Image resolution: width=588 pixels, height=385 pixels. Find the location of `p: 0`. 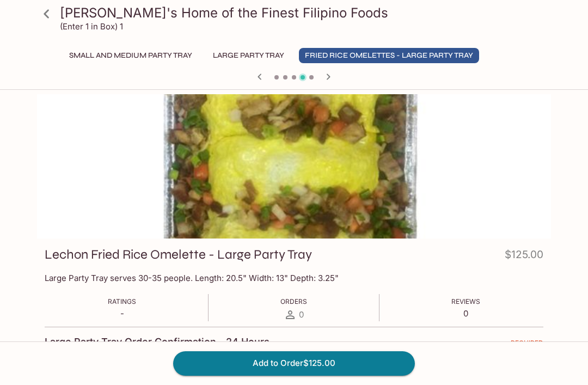

p: 0 is located at coordinates (465, 313).